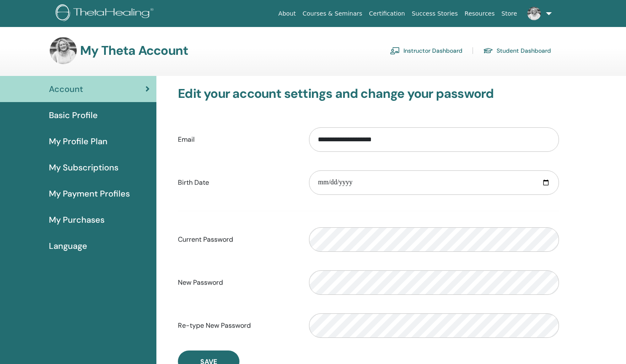  What do you see at coordinates (237, 139) in the screenshot?
I see `label: Email` at bounding box center [237, 139].